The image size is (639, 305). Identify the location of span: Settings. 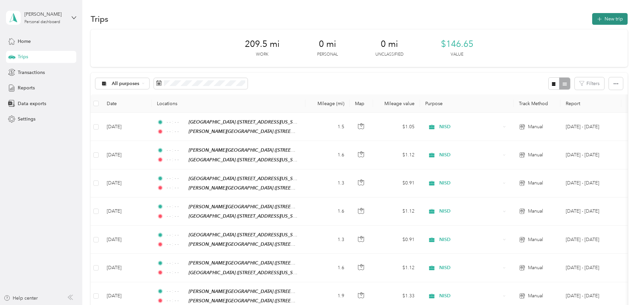
(26, 119).